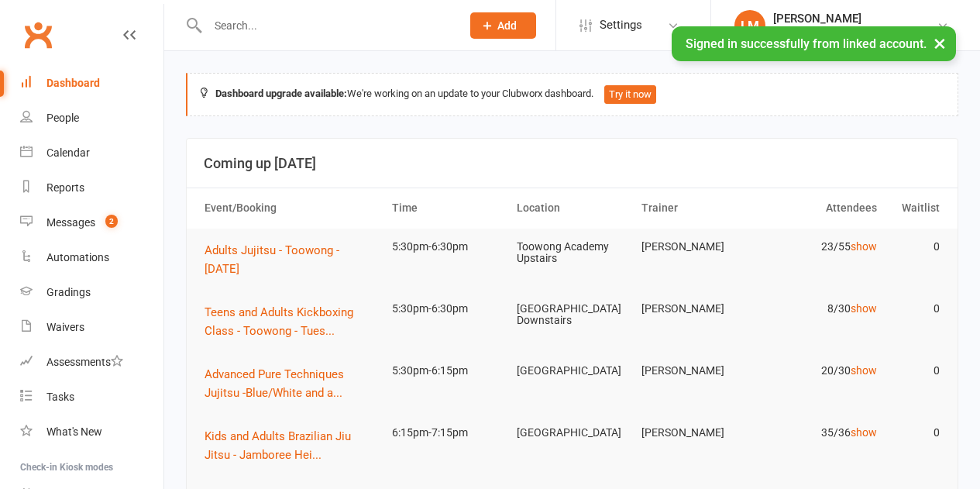  I want to click on div: Calendar, so click(68, 153).